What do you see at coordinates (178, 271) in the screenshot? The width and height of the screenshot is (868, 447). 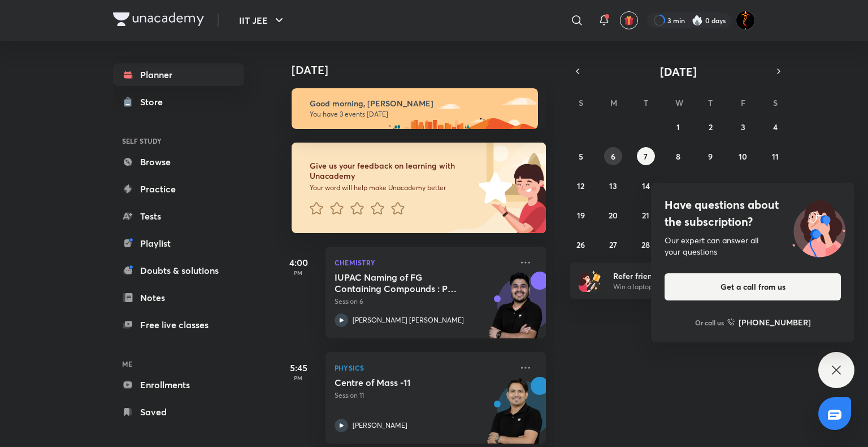 I see `a: Doubts & solutions` at bounding box center [178, 271].